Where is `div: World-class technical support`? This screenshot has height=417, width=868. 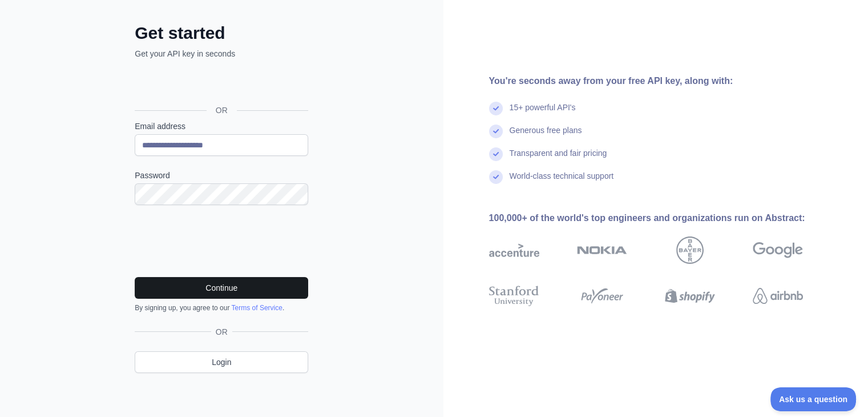 div: World-class technical support is located at coordinates (562, 182).